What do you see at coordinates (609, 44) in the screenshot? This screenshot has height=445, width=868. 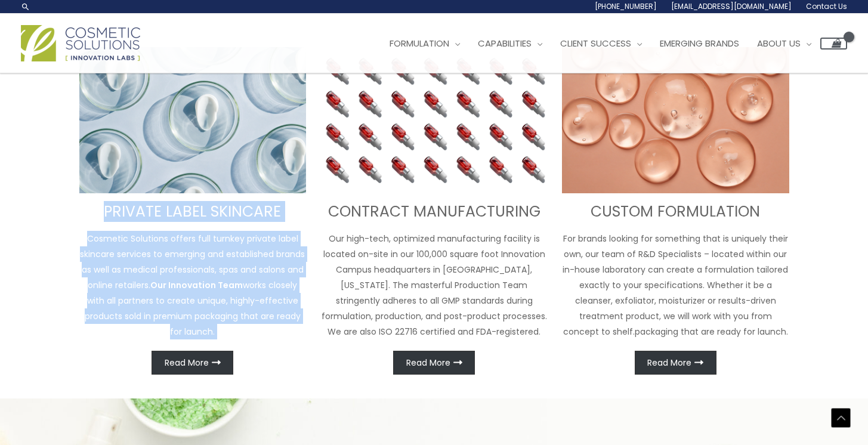 I see `nav: Site Navigation` at bounding box center [609, 44].